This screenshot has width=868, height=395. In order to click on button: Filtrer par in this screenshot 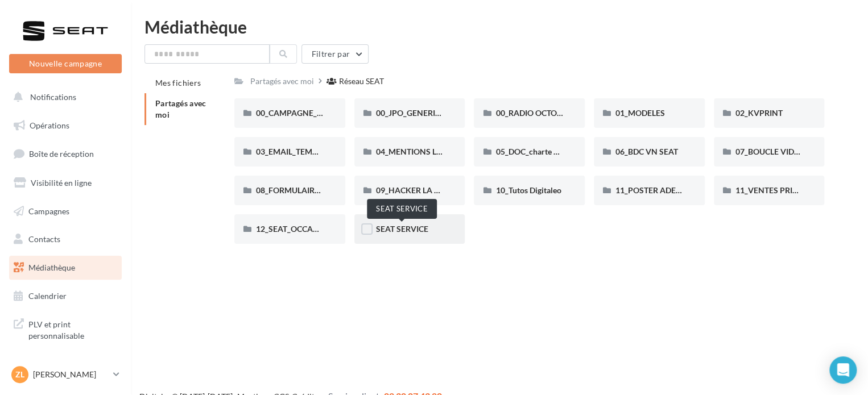, I will do `click(335, 54)`.